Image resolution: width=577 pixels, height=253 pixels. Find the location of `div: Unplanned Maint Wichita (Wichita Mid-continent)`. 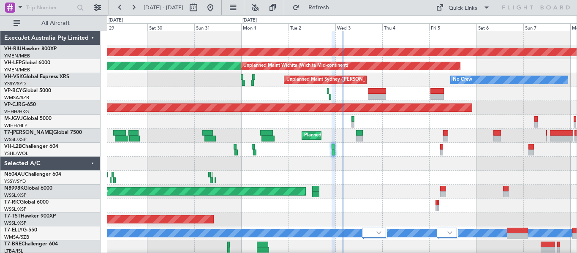

div: Unplanned Maint Wichita (Wichita Mid-continent) is located at coordinates (295, 66).